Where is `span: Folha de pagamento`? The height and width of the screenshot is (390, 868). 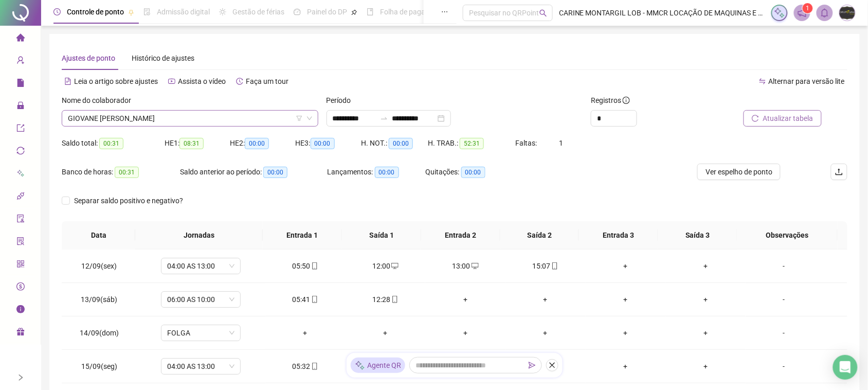
span: Folha de pagamento is located at coordinates (413, 12).